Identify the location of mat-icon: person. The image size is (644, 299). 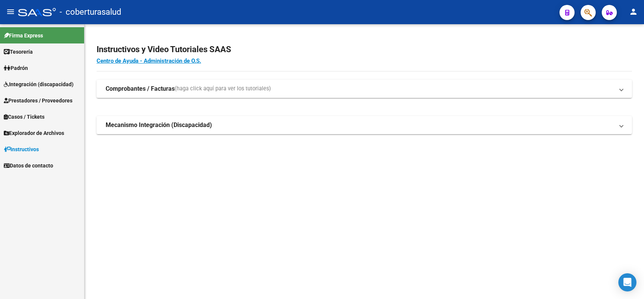
(633, 12).